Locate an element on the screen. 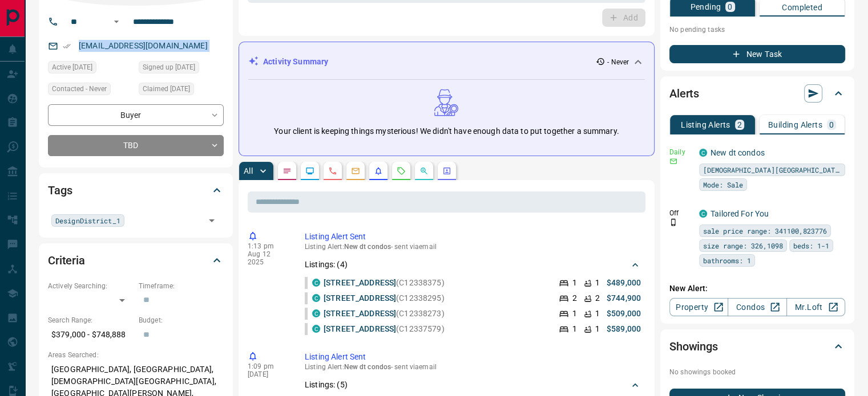 The height and width of the screenshot is (396, 868). p: (C12338375) is located at coordinates (384, 283).